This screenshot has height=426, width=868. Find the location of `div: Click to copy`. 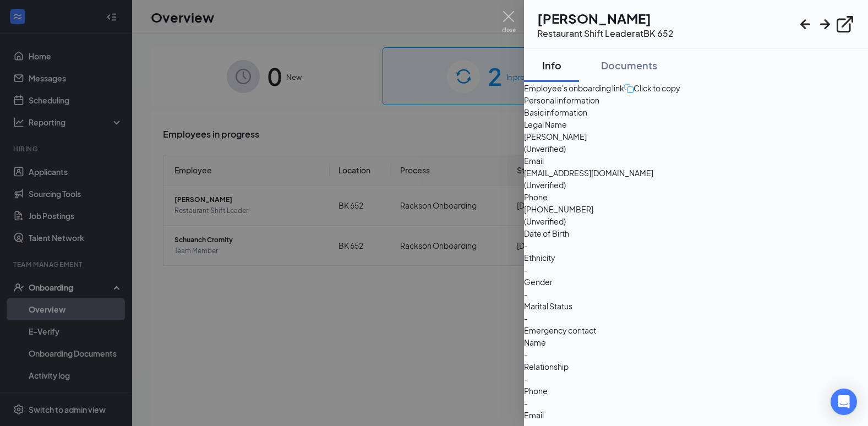

div: Click to copy is located at coordinates (652, 88).